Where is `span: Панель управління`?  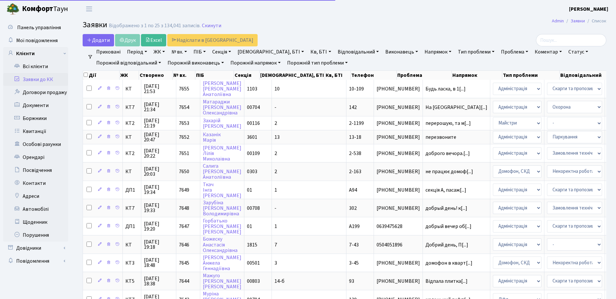 span: Панель управління is located at coordinates (39, 28).